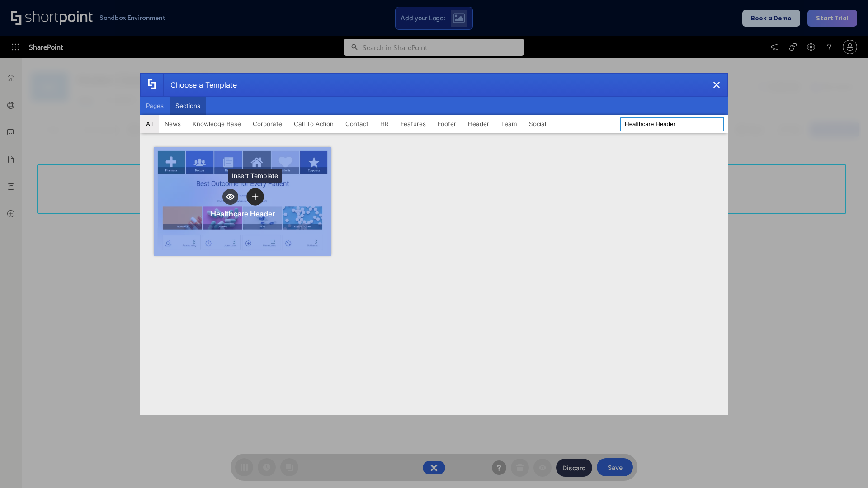  I want to click on div: Chat Widget, so click(846, 466).